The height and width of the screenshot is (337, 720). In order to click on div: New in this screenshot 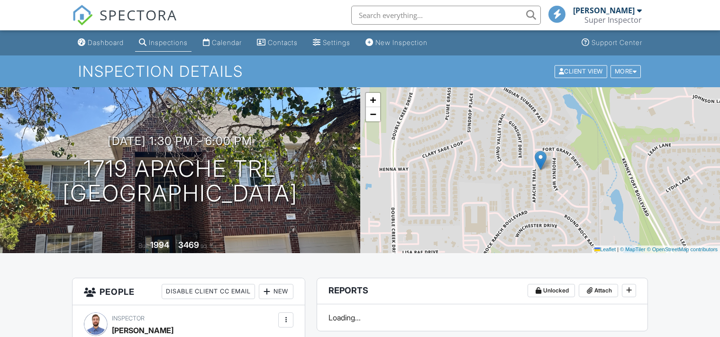, I will do `click(276, 291)`.